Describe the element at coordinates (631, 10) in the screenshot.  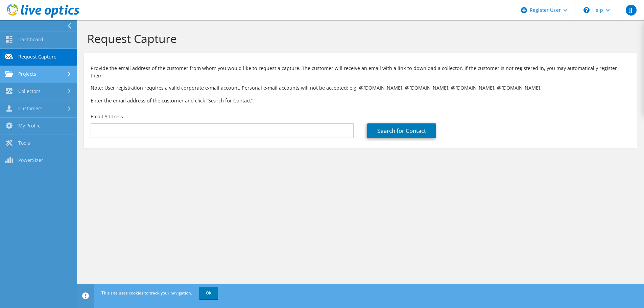
I see `span: JJ` at that location.